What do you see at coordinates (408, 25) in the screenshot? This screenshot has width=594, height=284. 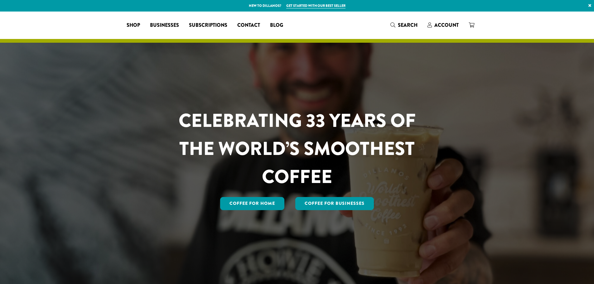 I see `span: Search` at bounding box center [408, 25].